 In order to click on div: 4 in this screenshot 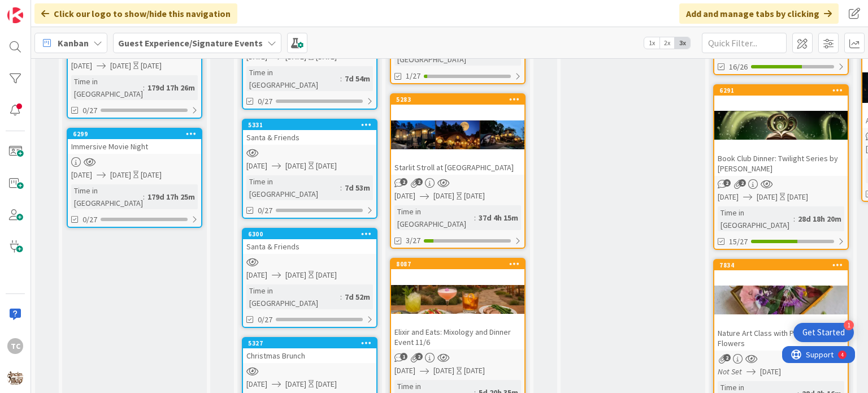, I will do `click(60, 9)`.